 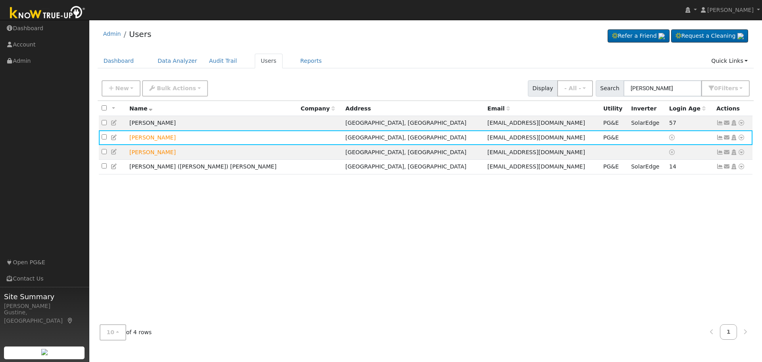 What do you see at coordinates (639, 36) in the screenshot?
I see `a: Refer a Friend` at bounding box center [639, 36].